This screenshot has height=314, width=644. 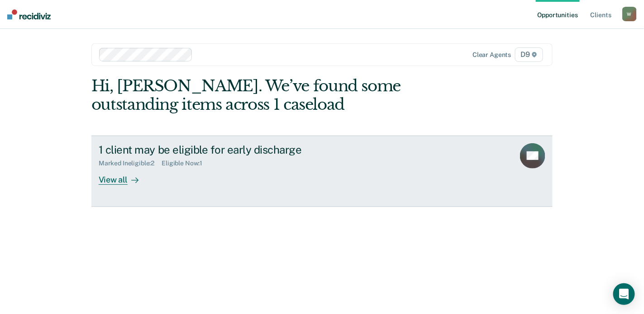 What do you see at coordinates (130, 163) in the screenshot?
I see `div: Marked Ineligible : 2` at bounding box center [130, 163].